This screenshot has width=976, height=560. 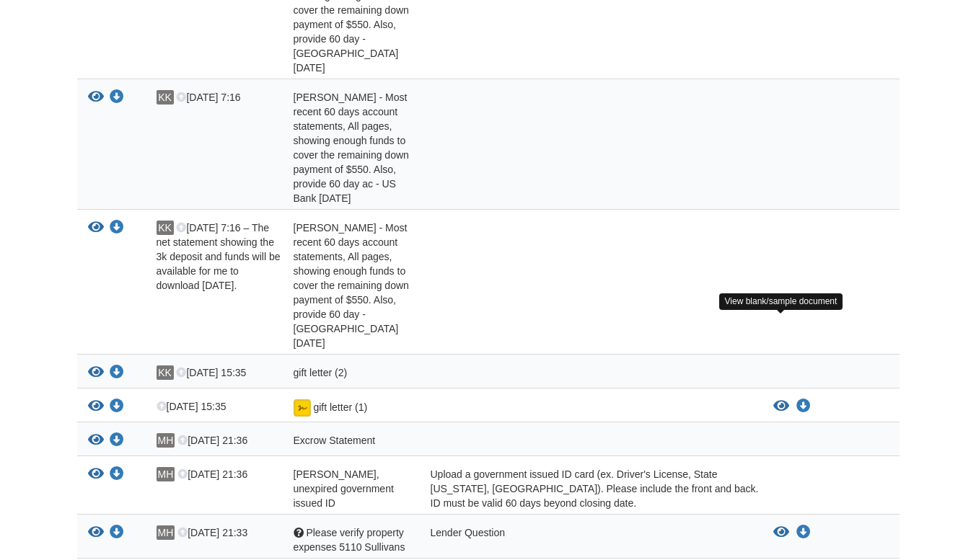 I want to click on button: View gift letter (2), so click(x=96, y=373).